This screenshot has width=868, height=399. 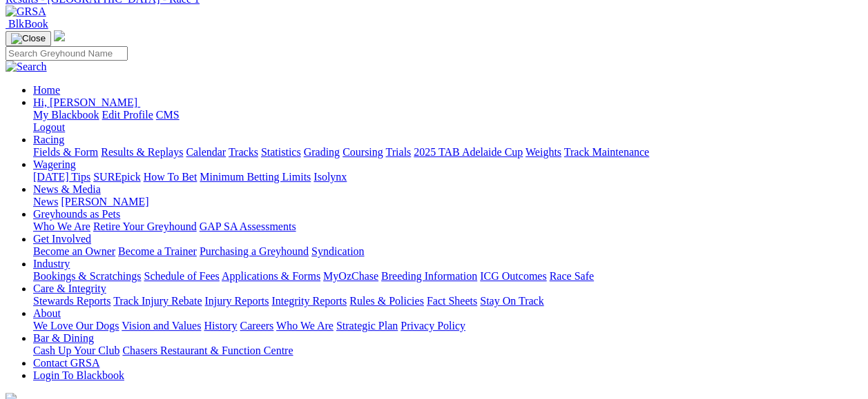 What do you see at coordinates (168, 115) in the screenshot?
I see `a: CMS` at bounding box center [168, 115].